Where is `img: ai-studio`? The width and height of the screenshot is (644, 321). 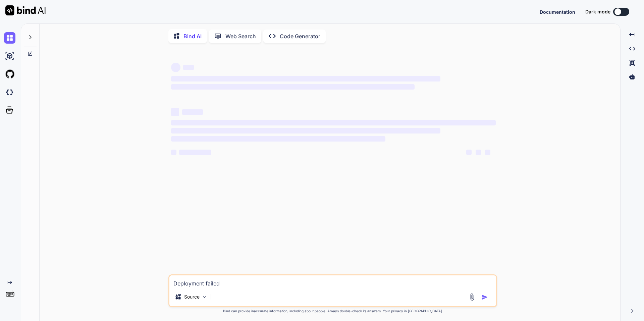
img: ai-studio is located at coordinates (10, 56).